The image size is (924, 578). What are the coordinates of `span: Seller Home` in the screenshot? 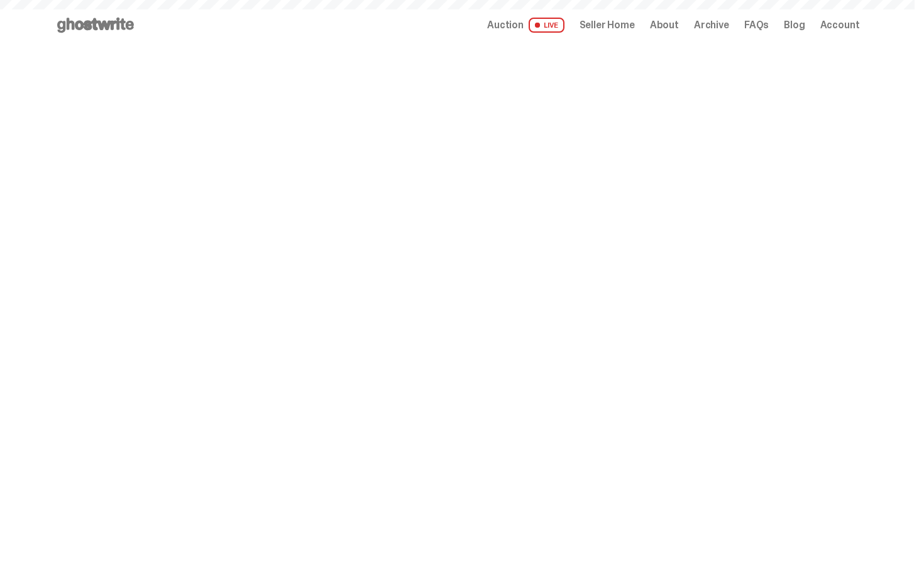 It's located at (607, 25).